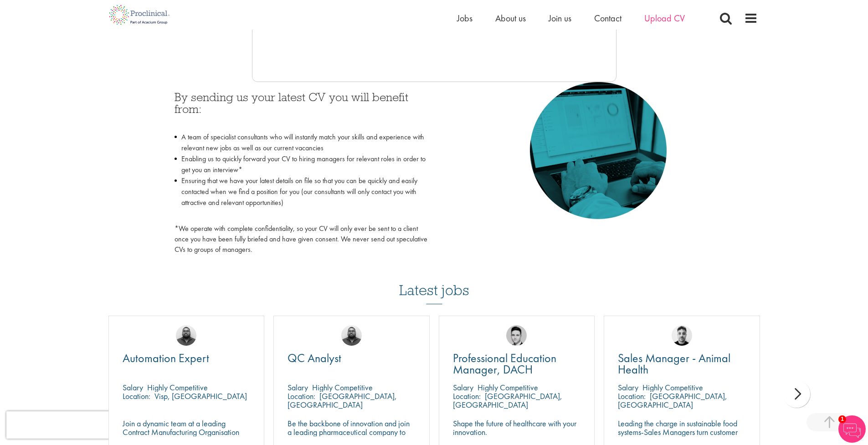 This screenshot has height=445, width=868. Describe the element at coordinates (186, 358) in the screenshot. I see `a: Automation Expert` at that location.